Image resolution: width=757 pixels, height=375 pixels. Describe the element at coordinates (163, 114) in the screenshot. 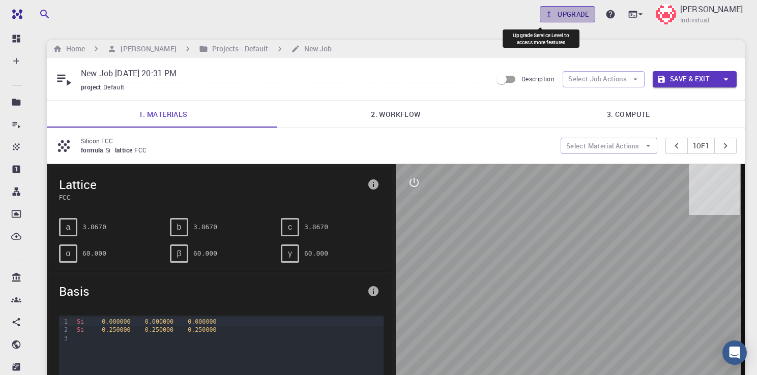

I see `a: 1. Materials` at that location.